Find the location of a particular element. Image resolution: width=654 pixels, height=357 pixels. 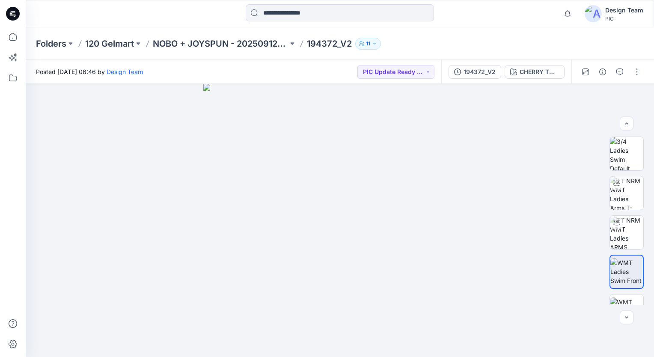

p: 194372_V2 is located at coordinates (329, 44).